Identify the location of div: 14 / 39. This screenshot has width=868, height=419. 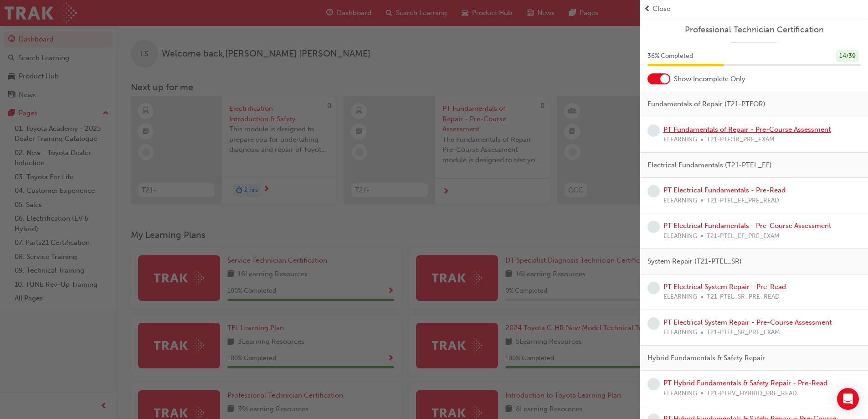
(847, 56).